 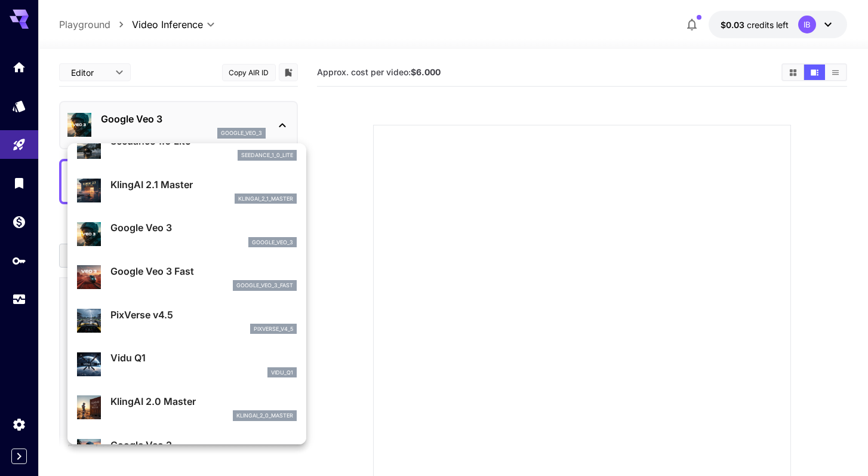 What do you see at coordinates (204, 227) in the screenshot?
I see `p: Google Veo 3` at bounding box center [204, 227].